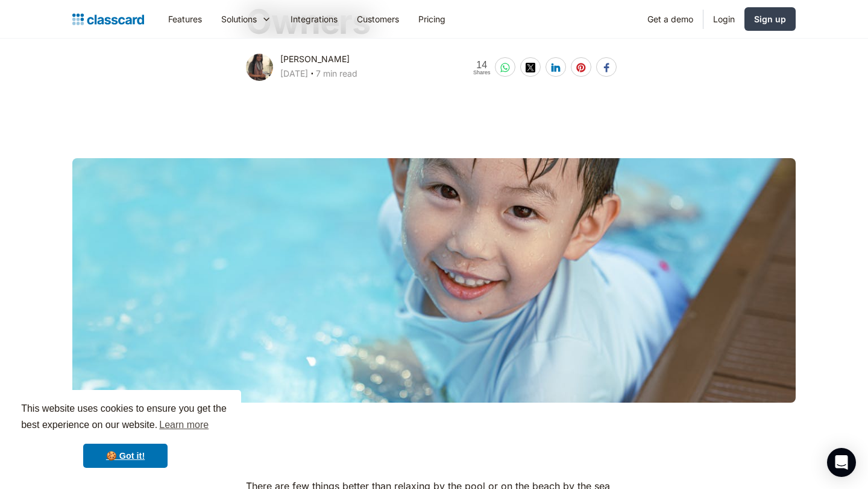 This screenshot has height=489, width=868. I want to click on span: 14, so click(481, 64).